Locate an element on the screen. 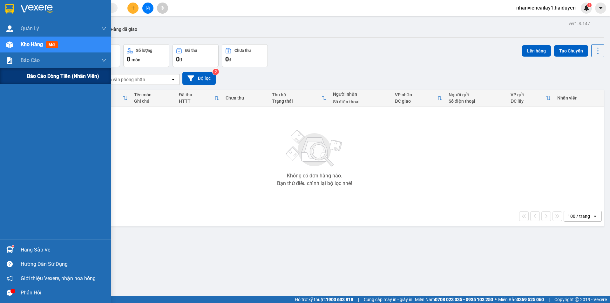 Image resolution: width=610 pixels, height=303 pixels. strong: 1900 633 818 is located at coordinates (340, 299).